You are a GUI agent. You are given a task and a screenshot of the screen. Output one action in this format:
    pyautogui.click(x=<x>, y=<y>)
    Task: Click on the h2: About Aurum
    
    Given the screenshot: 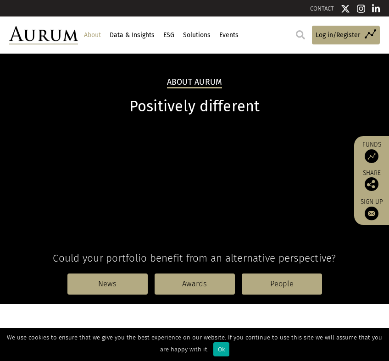 What is the action you would take?
    pyautogui.click(x=194, y=83)
    